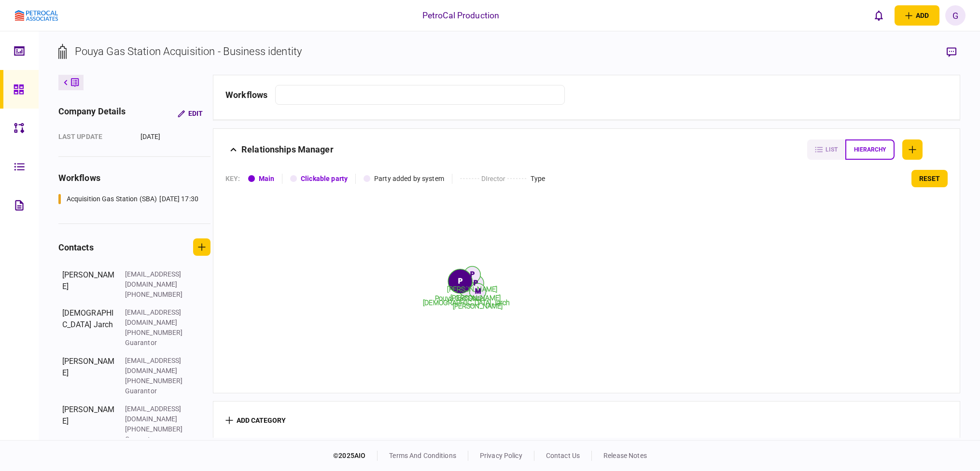 The image size is (980, 471). I want to click on div: Type, so click(538, 178).